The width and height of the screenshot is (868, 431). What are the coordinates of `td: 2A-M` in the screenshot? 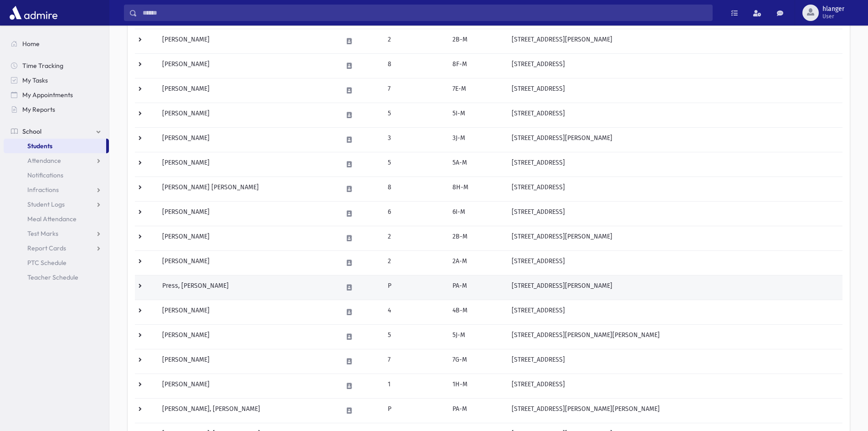 It's located at (477, 262).